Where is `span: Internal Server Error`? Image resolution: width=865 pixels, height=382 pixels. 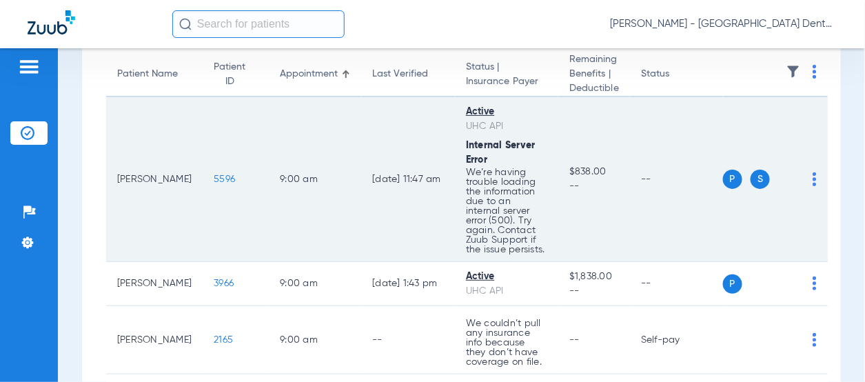
span: Internal Server Error is located at coordinates (500, 152).